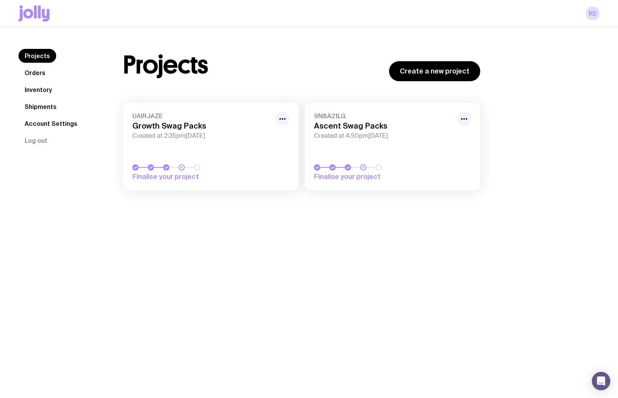 This screenshot has height=398, width=618. Describe the element at coordinates (165, 65) in the screenshot. I see `h1: Projects` at that location.